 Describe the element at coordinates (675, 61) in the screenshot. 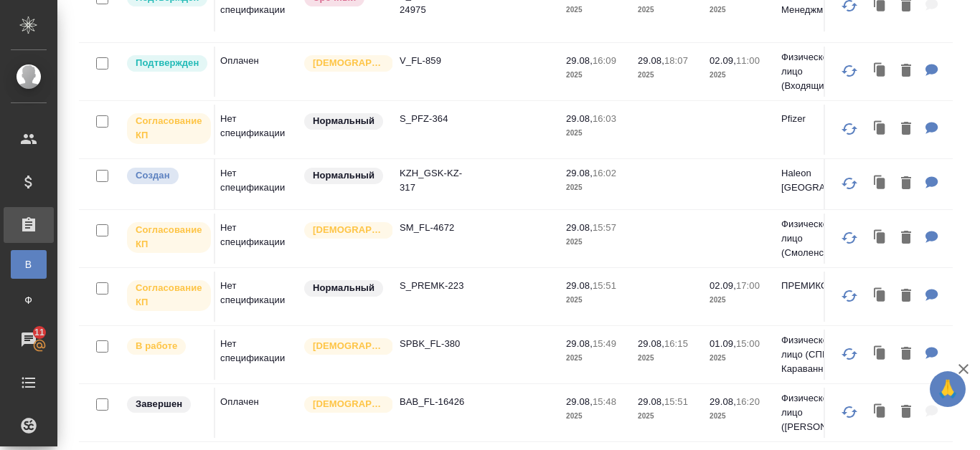

I see `p: 18:07` at that location.